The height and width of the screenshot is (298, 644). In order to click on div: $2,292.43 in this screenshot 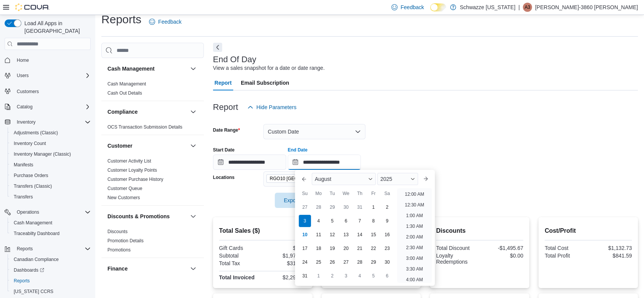, I will do `click(285, 278)`.